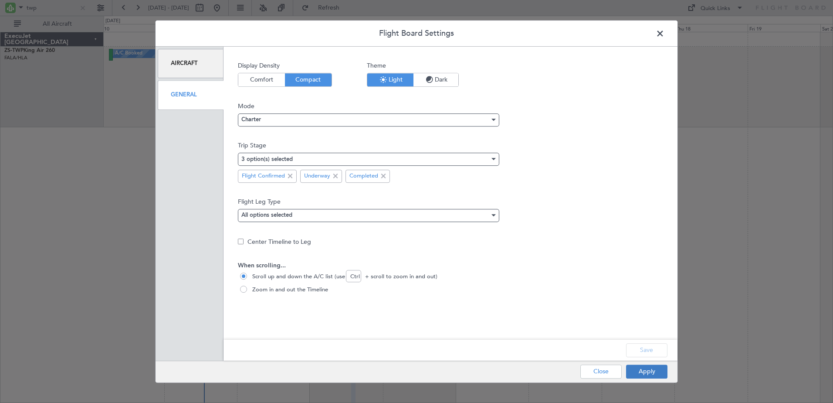 The height and width of the screenshot is (403, 833). What do you see at coordinates (279, 241) in the screenshot?
I see `label: Center Timeline to Leg` at bounding box center [279, 241].